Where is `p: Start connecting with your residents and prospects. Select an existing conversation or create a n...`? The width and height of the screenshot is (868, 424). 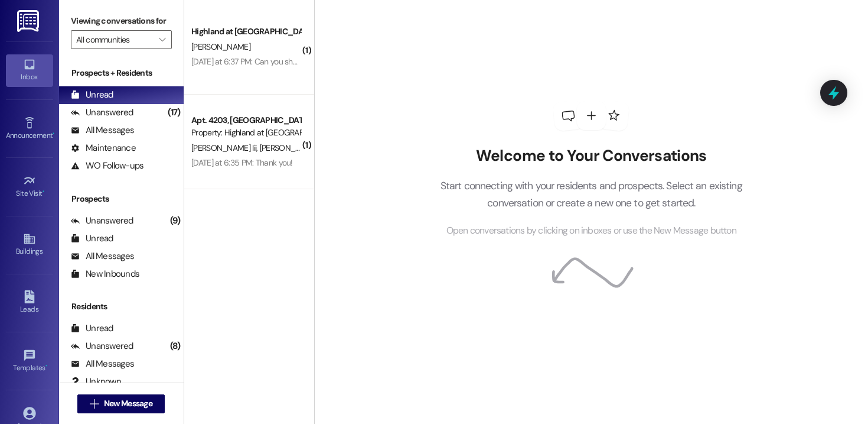 p: Start connecting with your residents and prospects. Select an existing conversation or create a n... is located at coordinates (591, 194).